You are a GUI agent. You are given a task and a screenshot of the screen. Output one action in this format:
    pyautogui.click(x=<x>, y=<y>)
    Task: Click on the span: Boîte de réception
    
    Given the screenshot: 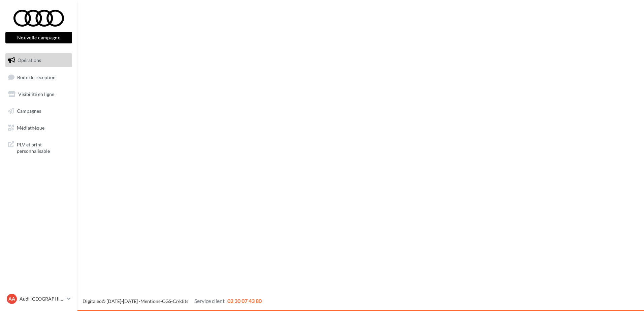 What is the action you would take?
    pyautogui.click(x=36, y=77)
    